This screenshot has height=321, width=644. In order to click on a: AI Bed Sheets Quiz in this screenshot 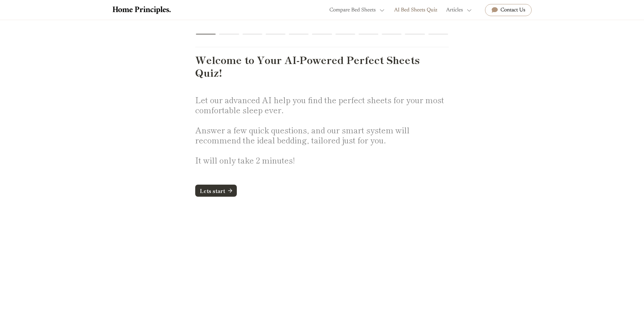, I will do `click(416, 10)`.